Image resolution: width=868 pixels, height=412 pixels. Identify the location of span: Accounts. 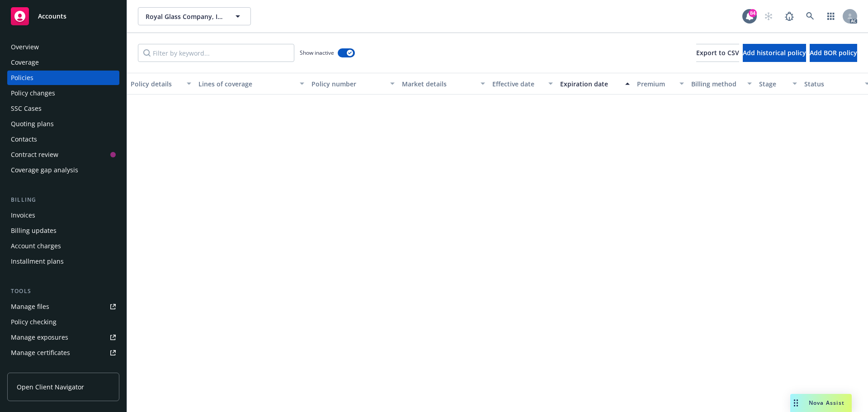
(52, 16).